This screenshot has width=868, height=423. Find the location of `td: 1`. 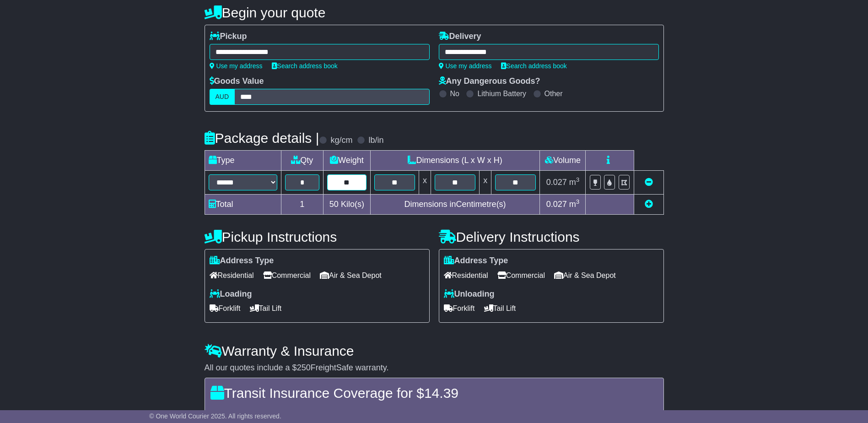

td: 1 is located at coordinates (302, 204).